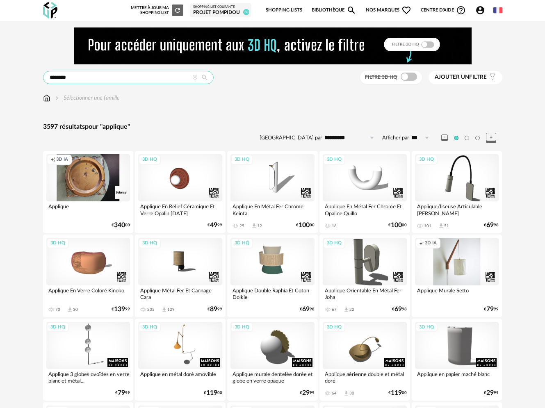 The height and width of the screenshot is (408, 545). I want to click on span: Heart Outline icon, so click(406, 10).